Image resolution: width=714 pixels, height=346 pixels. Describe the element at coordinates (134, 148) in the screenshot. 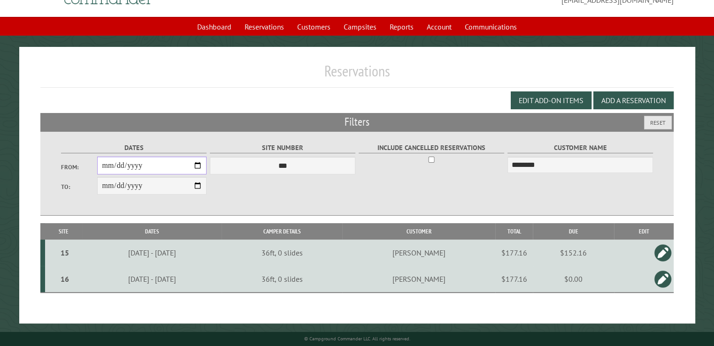

I see `label: Dates` at that location.